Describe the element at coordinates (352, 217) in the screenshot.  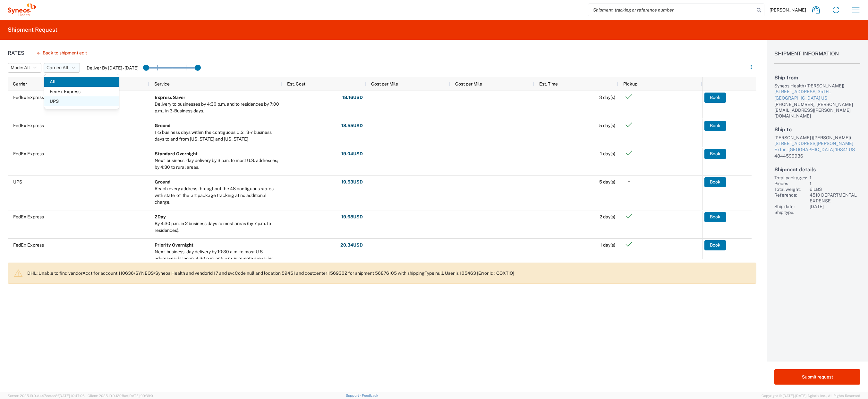
I see `strong: 19.68 USD` at that location.